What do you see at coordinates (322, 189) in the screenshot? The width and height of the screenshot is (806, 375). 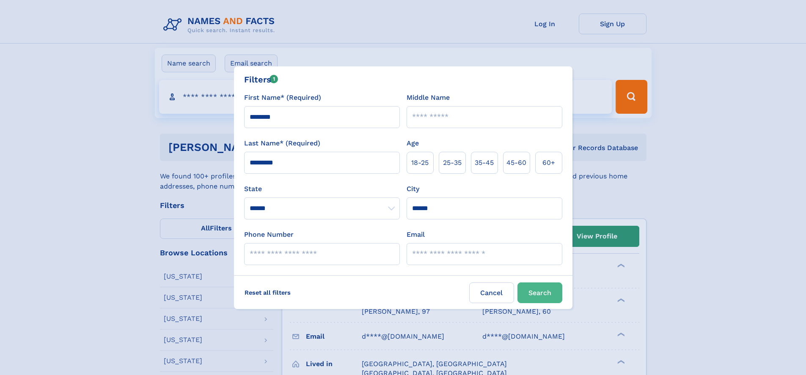 I see `label: State` at bounding box center [322, 189].